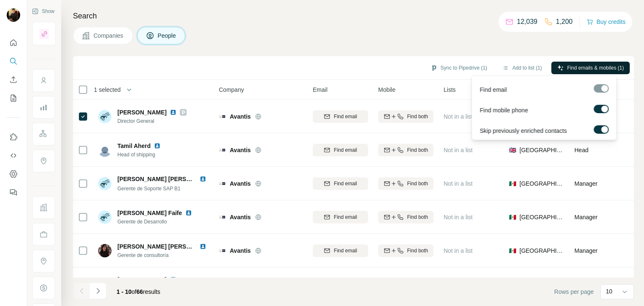  Describe the element at coordinates (139, 292) in the screenshot. I see `span: results` at that location.